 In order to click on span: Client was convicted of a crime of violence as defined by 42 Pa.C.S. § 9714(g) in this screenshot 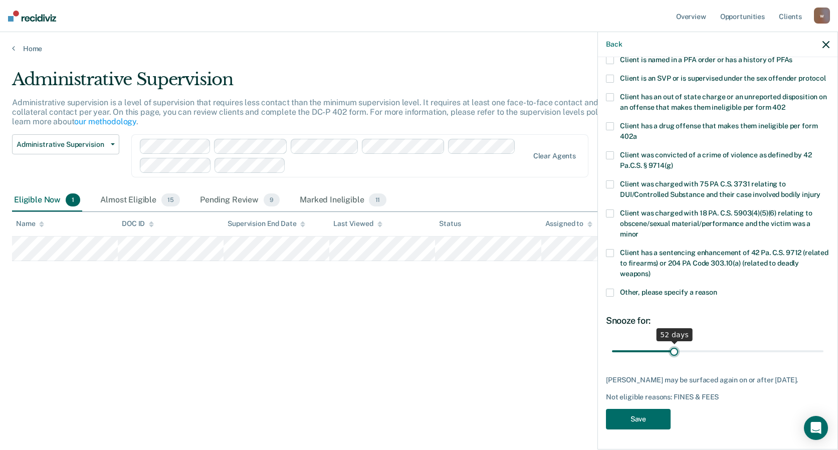, I will do `click(716, 160)`.